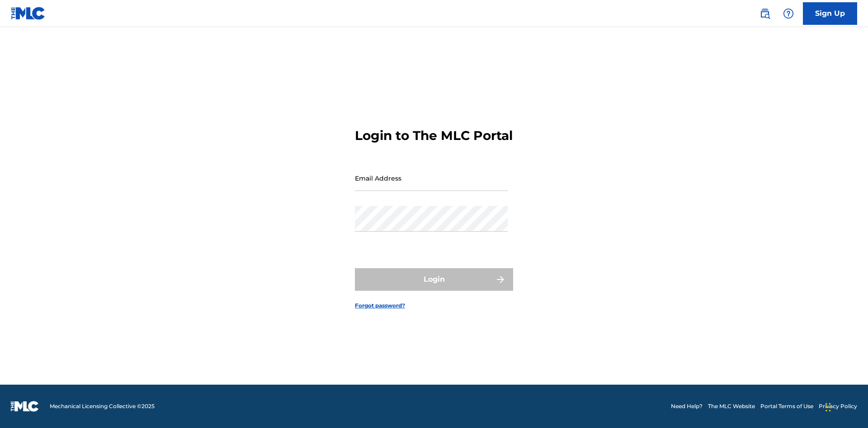 This screenshot has width=868, height=428. What do you see at coordinates (380, 306) in the screenshot?
I see `a: Forgot password?` at bounding box center [380, 306].